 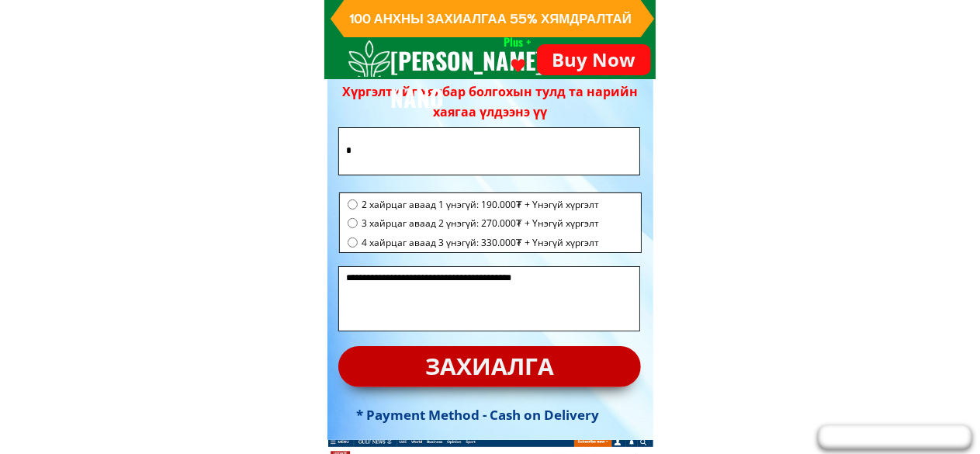 I want to click on h3: * Payment Method - Cash on Delivery, so click(x=490, y=414).